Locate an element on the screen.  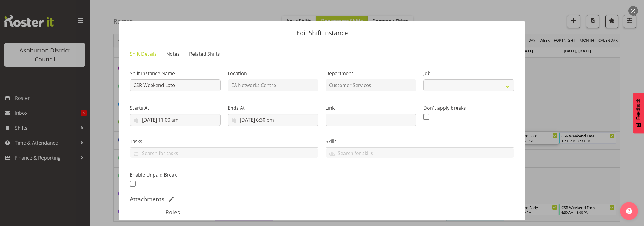
label: Enable Unpaid Break is located at coordinates (175, 175).